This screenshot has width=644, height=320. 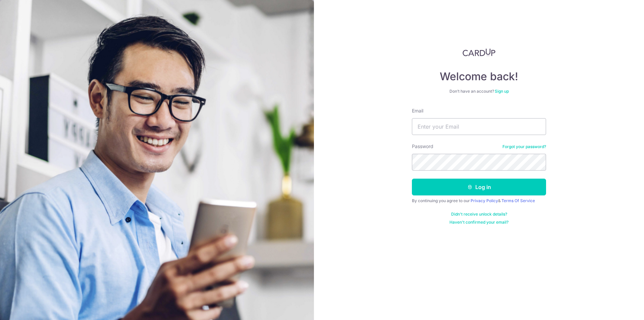 What do you see at coordinates (518, 201) in the screenshot?
I see `a: Terms Of Service` at bounding box center [518, 201].